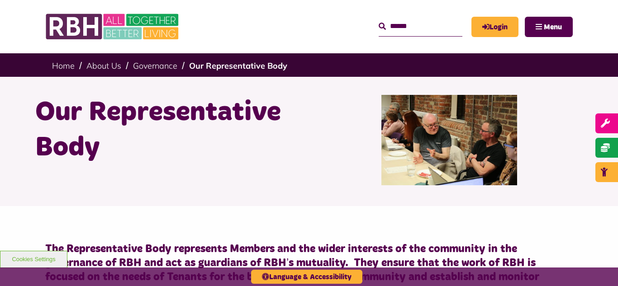 This screenshot has height=286, width=618. What do you see at coordinates (495, 27) in the screenshot?
I see `a: MyRBH` at bounding box center [495, 27].